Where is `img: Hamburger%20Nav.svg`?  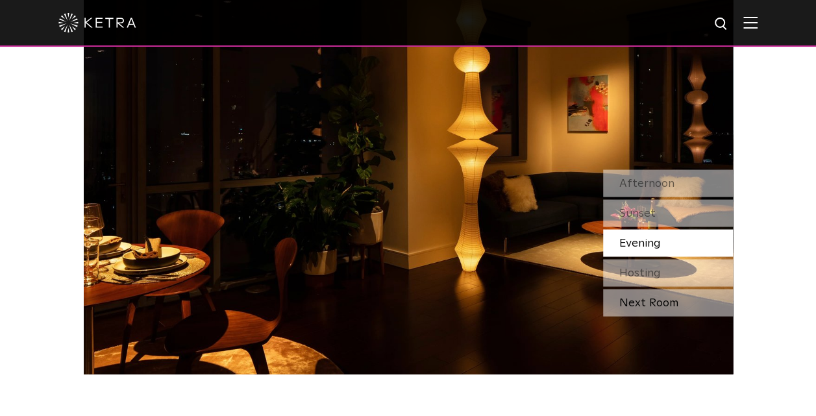
img: Hamburger%20Nav.svg is located at coordinates (750, 22).